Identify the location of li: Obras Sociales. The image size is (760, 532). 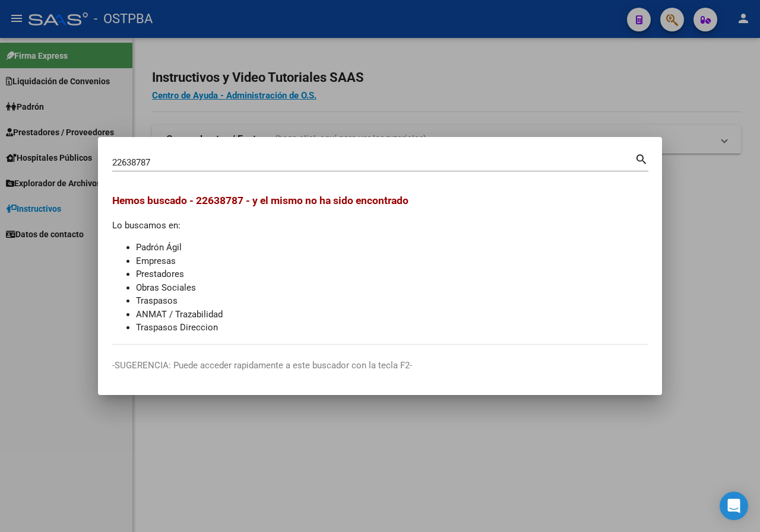
(392, 287).